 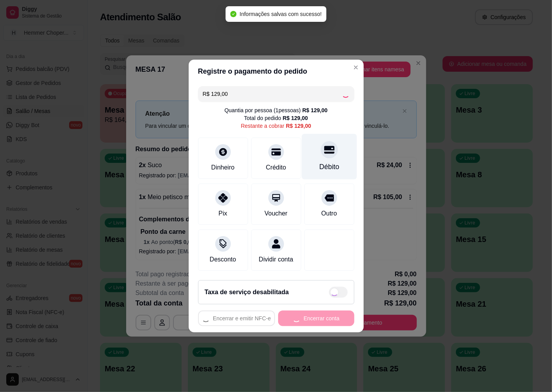 What do you see at coordinates (233, 14) in the screenshot?
I see `span: check-circle` at bounding box center [233, 14].